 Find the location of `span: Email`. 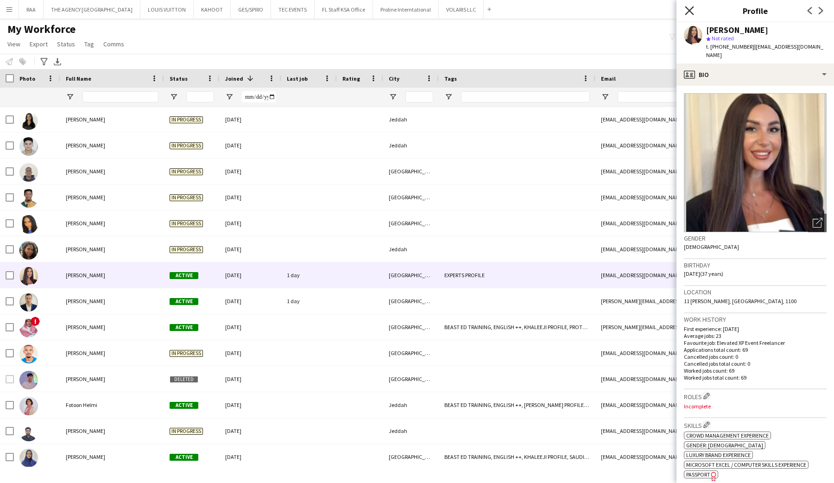

span: Email is located at coordinates (608, 78).